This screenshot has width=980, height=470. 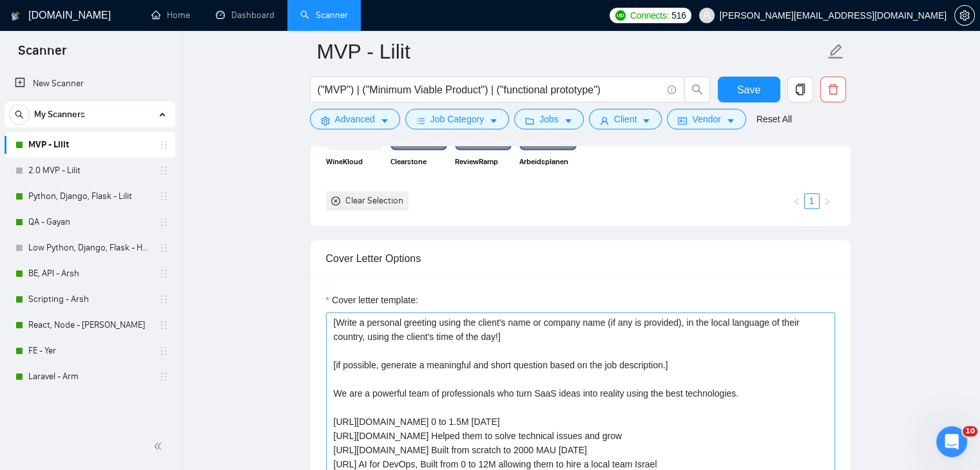 What do you see at coordinates (90, 248) in the screenshot?
I see `a: Low Python, Django, Flask - Hayk` at bounding box center [90, 248].